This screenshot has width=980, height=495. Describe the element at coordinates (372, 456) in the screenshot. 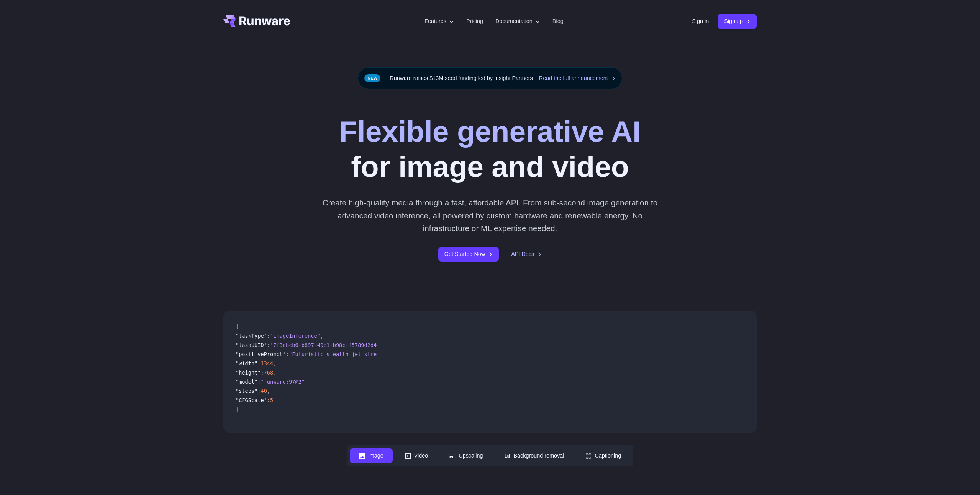

I see `button: Image` at that location.